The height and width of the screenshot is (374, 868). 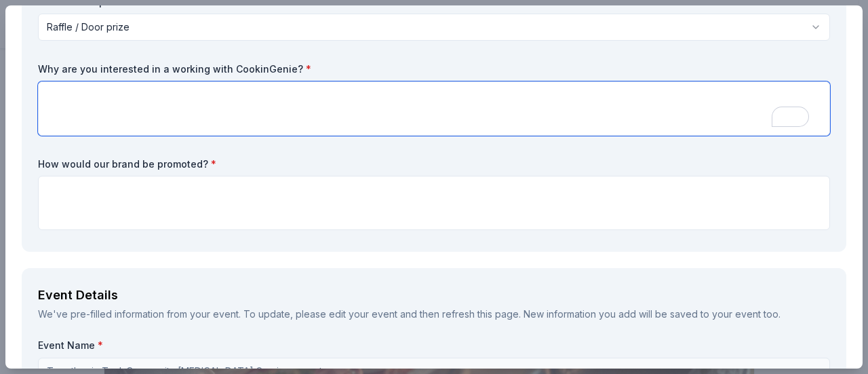 What do you see at coordinates (434, 109) in the screenshot?
I see `textarea: To enrich screen reader interactions, please activate Accessibility in Grammarly extension settings` at bounding box center [434, 109].